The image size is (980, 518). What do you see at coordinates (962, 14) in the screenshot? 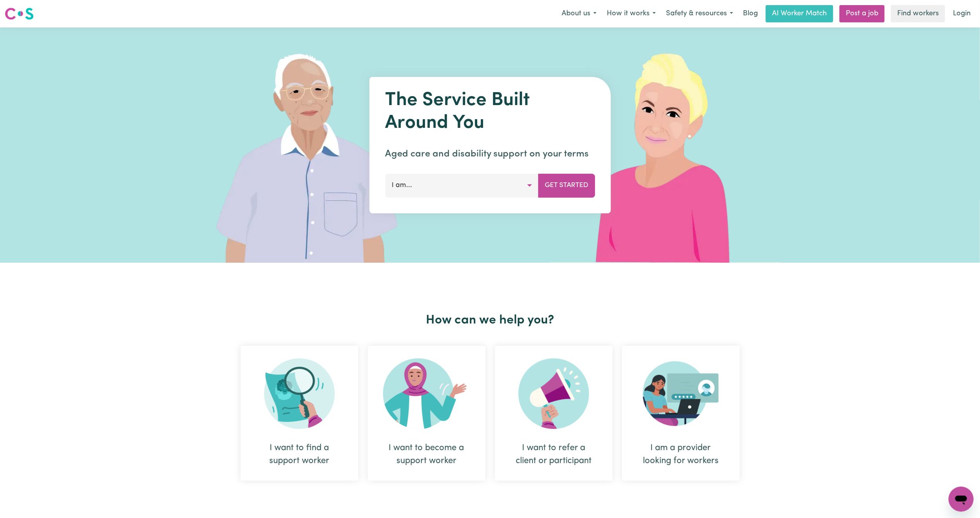
I see `a: Login` at bounding box center [962, 14].